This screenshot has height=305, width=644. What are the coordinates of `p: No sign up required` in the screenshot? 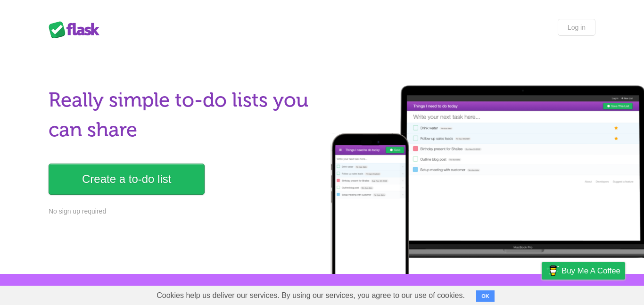 It's located at (183, 211).